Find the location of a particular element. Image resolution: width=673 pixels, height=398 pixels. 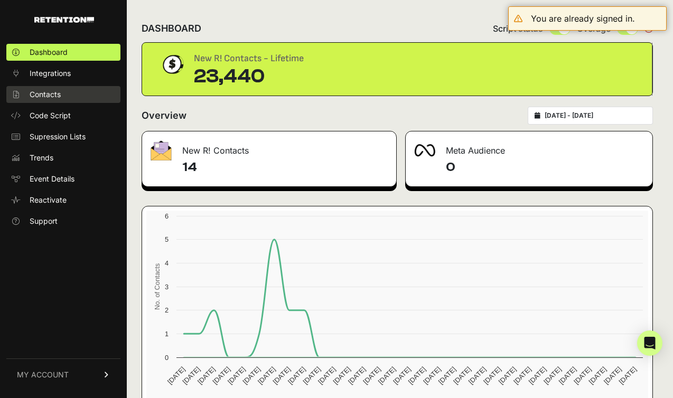

a: Reactivate is located at coordinates (63, 200).